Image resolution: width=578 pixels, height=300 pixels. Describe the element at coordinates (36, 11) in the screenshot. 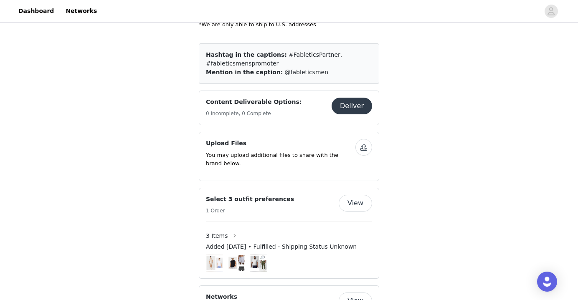

I see `a: Dashboard` at that location.